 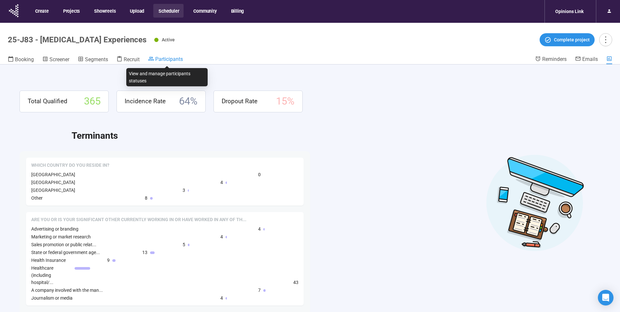 I want to click on span: 8, so click(x=146, y=198).